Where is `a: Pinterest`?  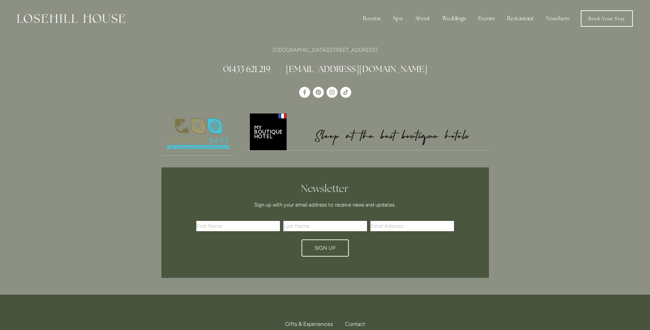
a: Pinterest is located at coordinates (318, 92).